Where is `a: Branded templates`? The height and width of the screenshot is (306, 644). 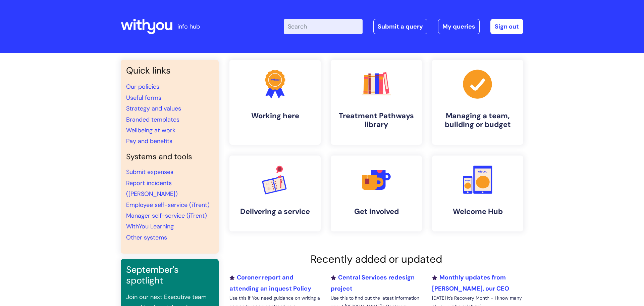
a: Branded templates is located at coordinates (153, 119).